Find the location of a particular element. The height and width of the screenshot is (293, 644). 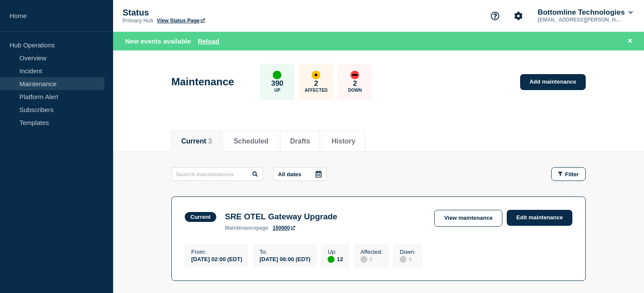

span: 3 is located at coordinates (210, 141).